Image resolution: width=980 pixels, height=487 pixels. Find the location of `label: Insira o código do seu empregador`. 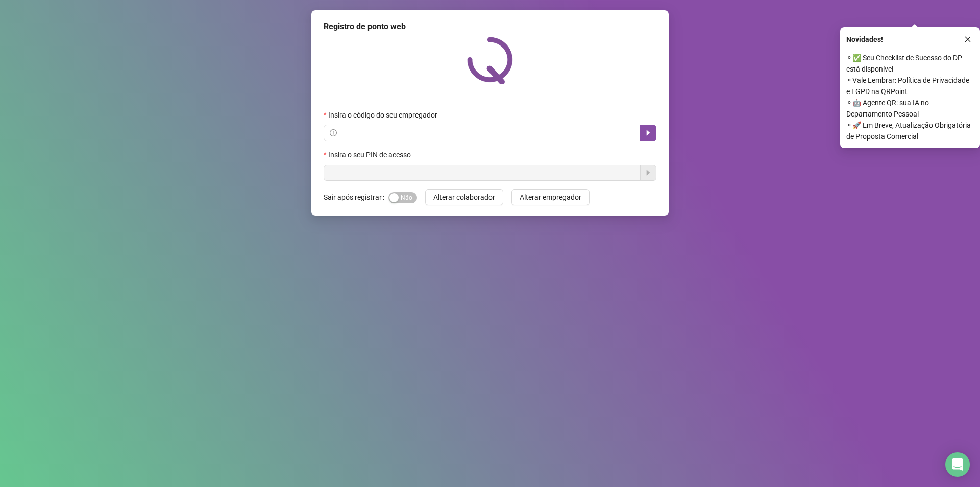

label: Insira o código do seu empregador is located at coordinates (384, 115).